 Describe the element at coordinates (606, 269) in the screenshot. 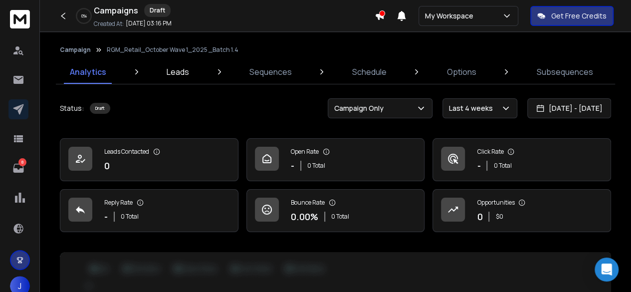

I see `div: Open Intercom Messenger` at that location.